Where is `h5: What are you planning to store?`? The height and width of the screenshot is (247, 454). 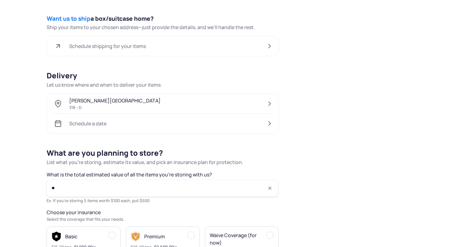
h5: What are you planning to store? is located at coordinates (145, 157).